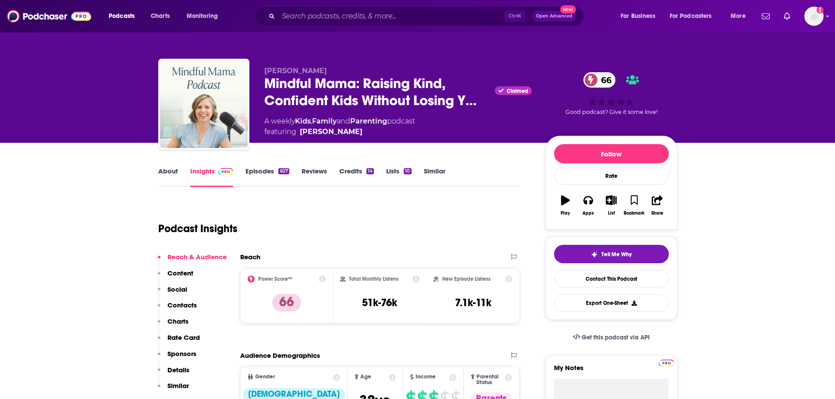 Image resolution: width=835 pixels, height=399 pixels. I want to click on button: Sponsors, so click(177, 358).